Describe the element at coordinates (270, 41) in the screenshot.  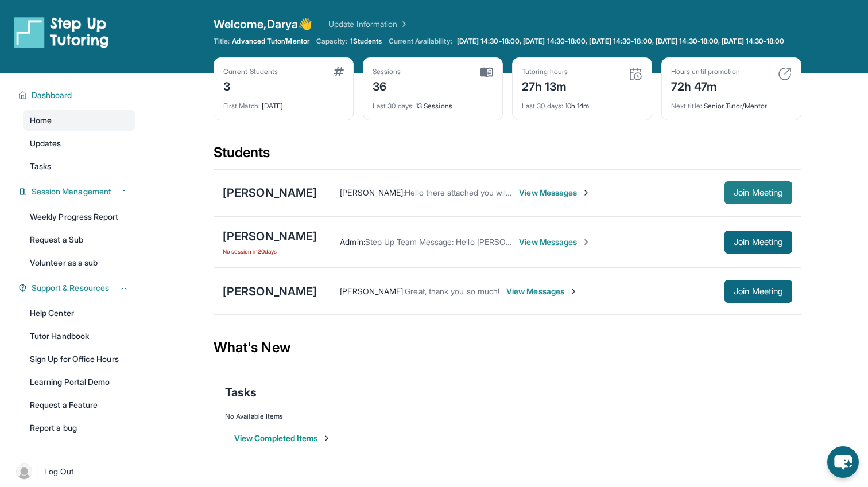
I see `span: Advanced Tutor/Mentor` at that location.